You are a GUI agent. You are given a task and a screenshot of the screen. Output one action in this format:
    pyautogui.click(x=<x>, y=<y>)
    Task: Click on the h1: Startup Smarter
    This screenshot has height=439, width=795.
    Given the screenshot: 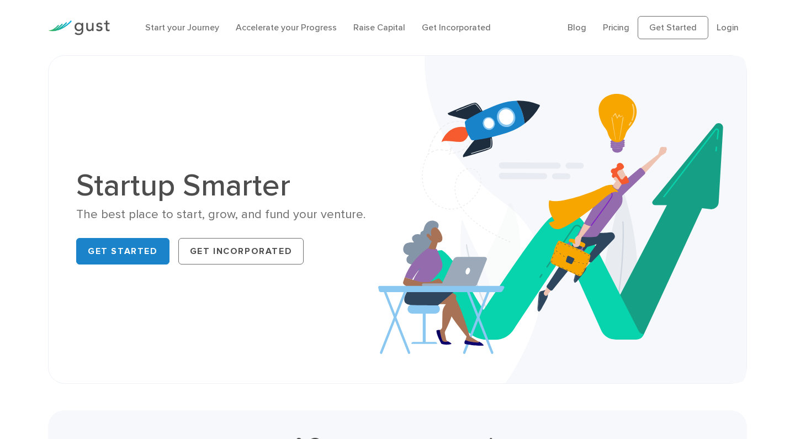 What is the action you would take?
    pyautogui.click(x=232, y=186)
    